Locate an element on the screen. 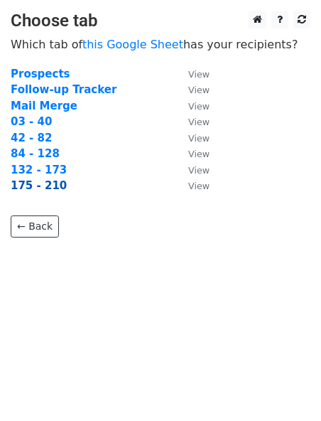 The width and height of the screenshot is (321, 421). a: 175 - 210 is located at coordinates (38, 186).